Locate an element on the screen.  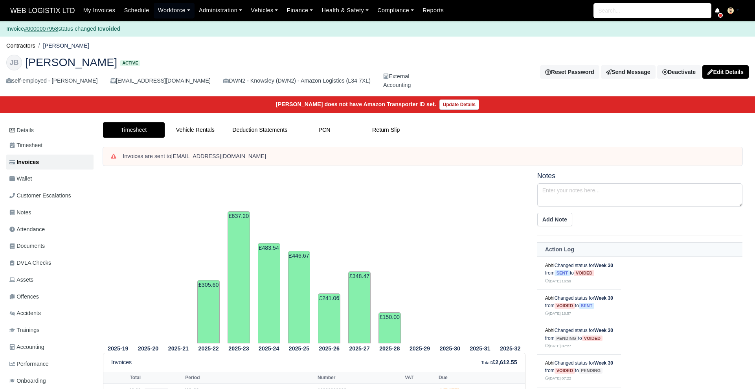
span: Trainings is located at coordinates (24, 330).